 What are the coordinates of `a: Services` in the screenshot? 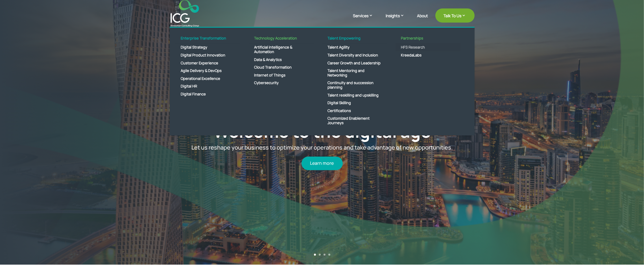 It's located at (366, 20).